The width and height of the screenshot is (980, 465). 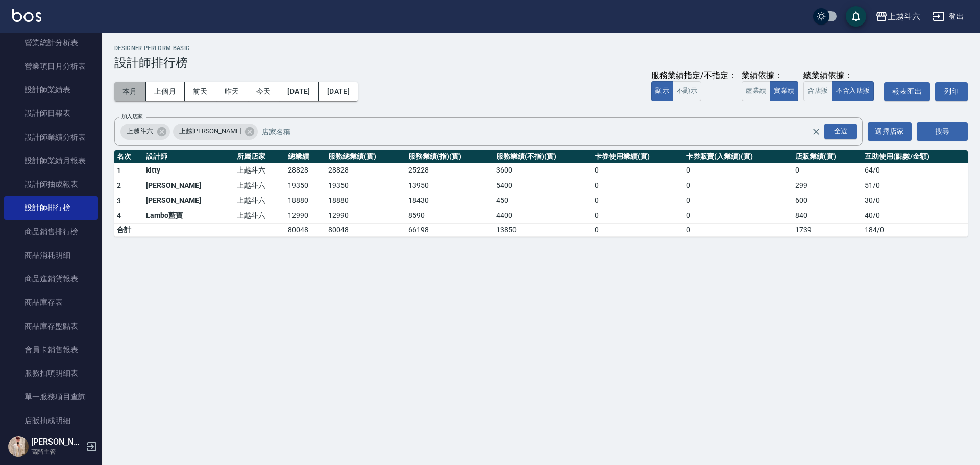 What do you see at coordinates (662, 90) in the screenshot?
I see `button: 顯示` at bounding box center [662, 90].